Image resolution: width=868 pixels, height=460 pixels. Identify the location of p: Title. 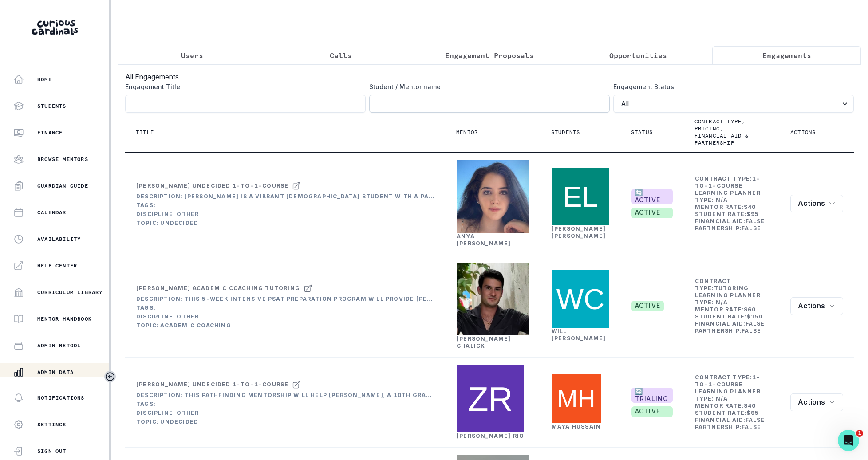
(145, 132).